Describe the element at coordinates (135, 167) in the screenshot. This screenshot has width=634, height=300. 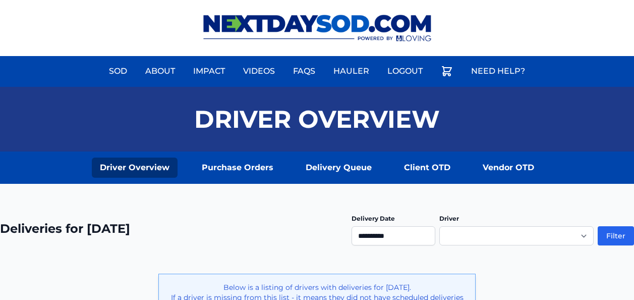
I see `a: Driver Overview` at that location.